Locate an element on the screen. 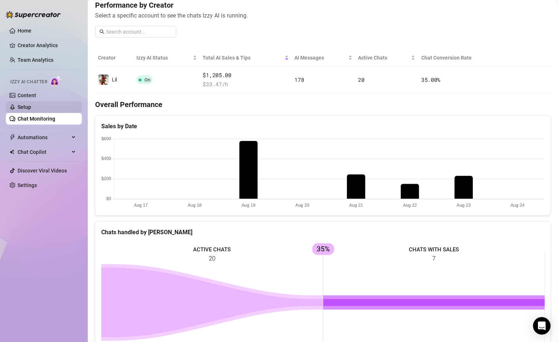  span: Select a specific account to see the chats Izzy AI is running. is located at coordinates (323, 15).